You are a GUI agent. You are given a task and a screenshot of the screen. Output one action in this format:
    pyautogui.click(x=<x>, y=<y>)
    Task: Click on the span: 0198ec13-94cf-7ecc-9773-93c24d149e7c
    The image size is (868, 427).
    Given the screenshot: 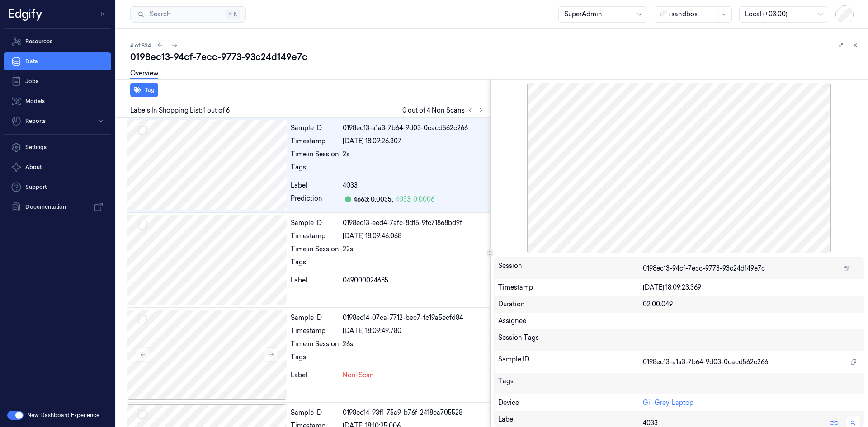 What is the action you would take?
    pyautogui.click(x=704, y=269)
    